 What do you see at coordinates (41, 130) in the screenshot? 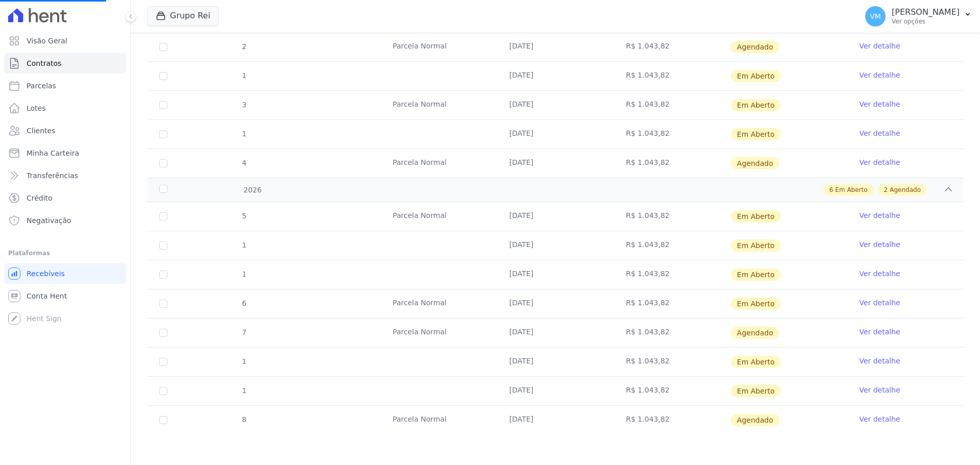
I see `span: Clientes` at bounding box center [41, 130].